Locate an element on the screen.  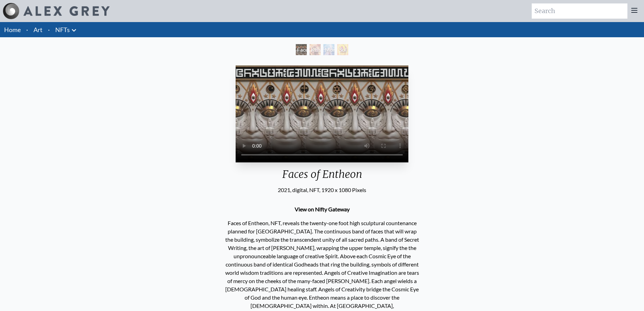
div: Monochord is located at coordinates (329, 49).